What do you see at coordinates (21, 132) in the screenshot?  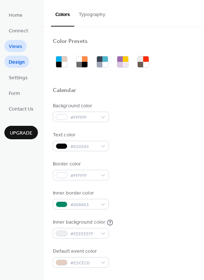 I see `button: Upgrade` at bounding box center [21, 132].